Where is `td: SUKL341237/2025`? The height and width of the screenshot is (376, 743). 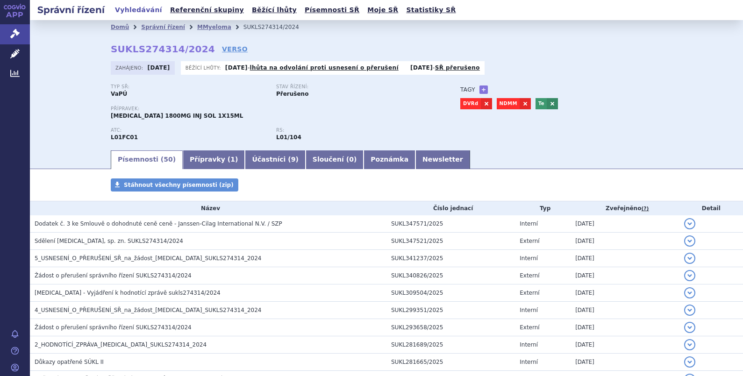 td: SUKL341237/2025 is located at coordinates (451, 259).